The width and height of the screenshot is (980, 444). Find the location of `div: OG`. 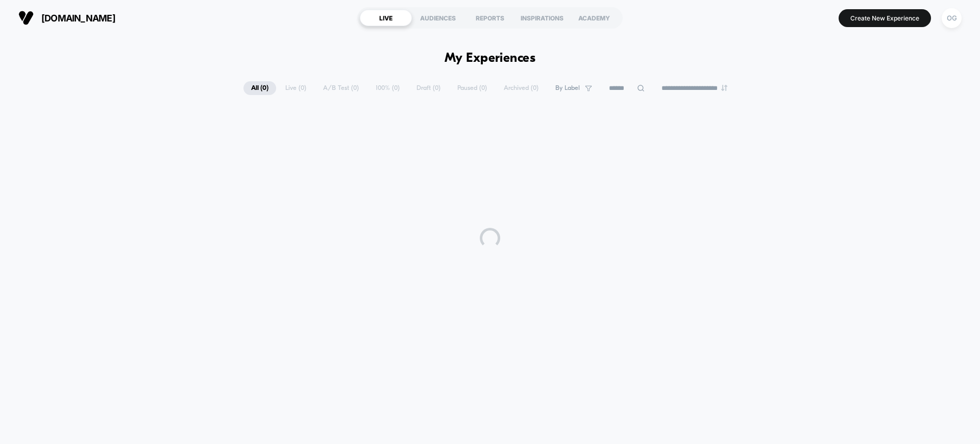

div: OG is located at coordinates (952, 18).